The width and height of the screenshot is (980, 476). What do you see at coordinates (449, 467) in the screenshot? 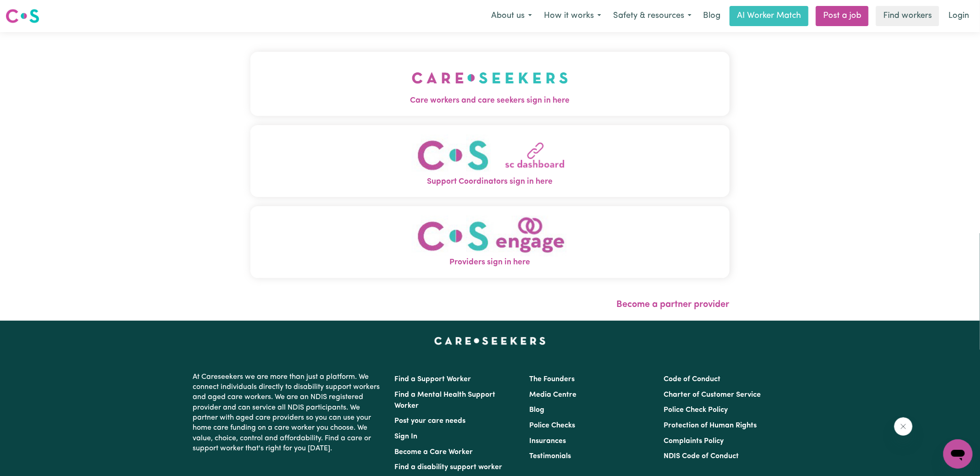
I see `a: Find a disability support worker` at bounding box center [449, 467].